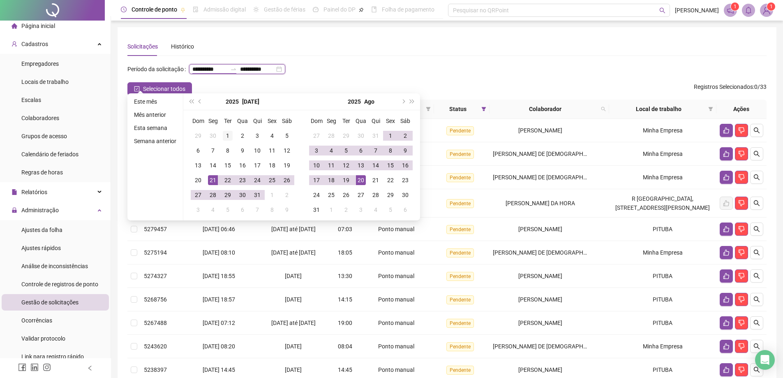  Describe the element at coordinates (723, 87) in the screenshot. I see `span: Registros Selecionados` at that location.